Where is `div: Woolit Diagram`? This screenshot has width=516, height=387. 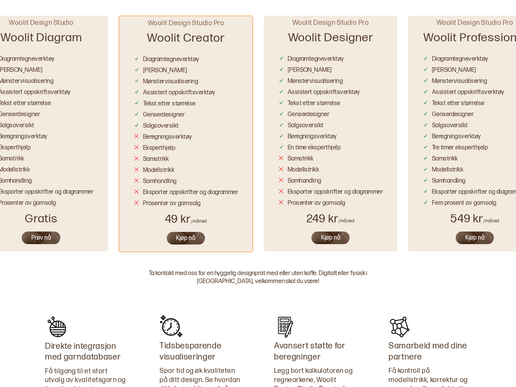 div: Woolit Diagram is located at coordinates (41, 40).